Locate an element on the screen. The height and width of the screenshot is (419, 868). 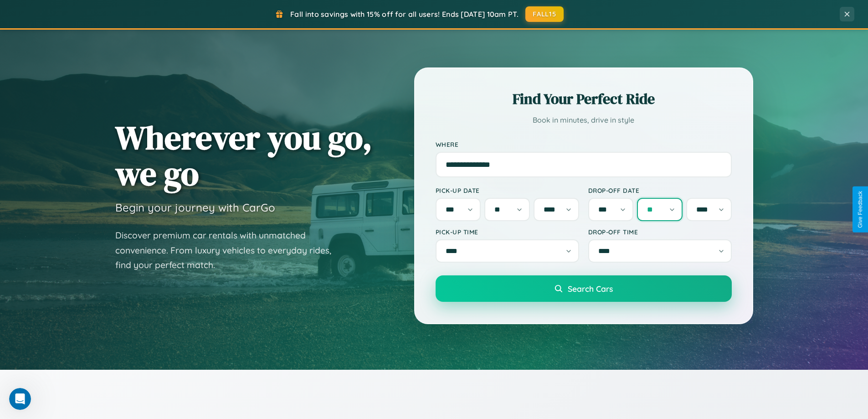
span: Search Cars is located at coordinates (590, 289).